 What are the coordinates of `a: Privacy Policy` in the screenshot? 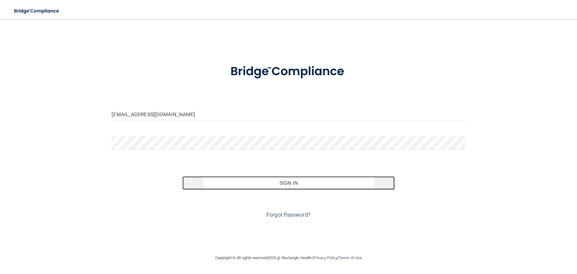 It's located at (325, 257).